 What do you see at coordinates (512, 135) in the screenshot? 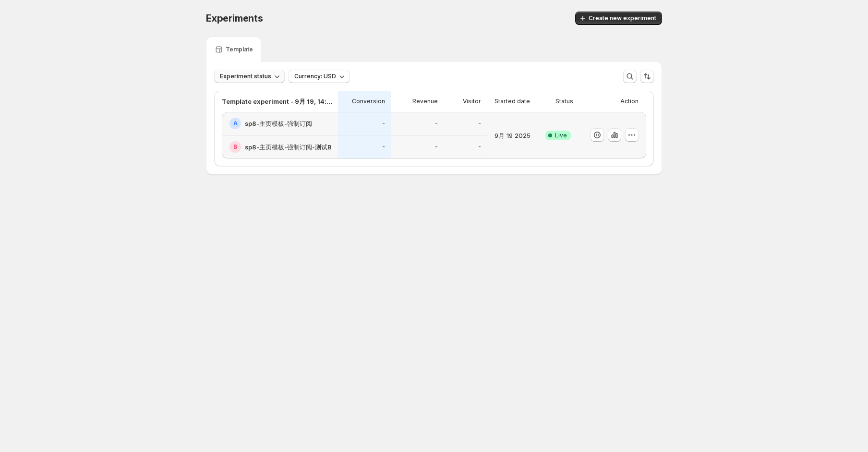
I see `p: 9月 19 2025` at bounding box center [512, 135].